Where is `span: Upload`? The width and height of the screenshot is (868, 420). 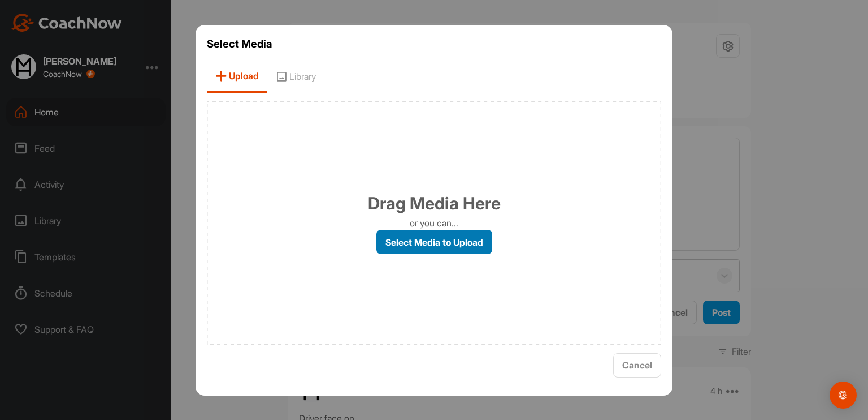 span: Upload is located at coordinates (237, 76).